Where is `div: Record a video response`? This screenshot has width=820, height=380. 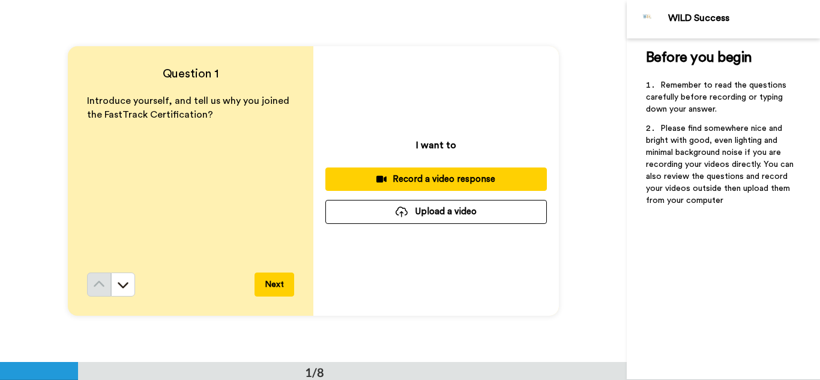
div: Record a video response is located at coordinates (436, 179).